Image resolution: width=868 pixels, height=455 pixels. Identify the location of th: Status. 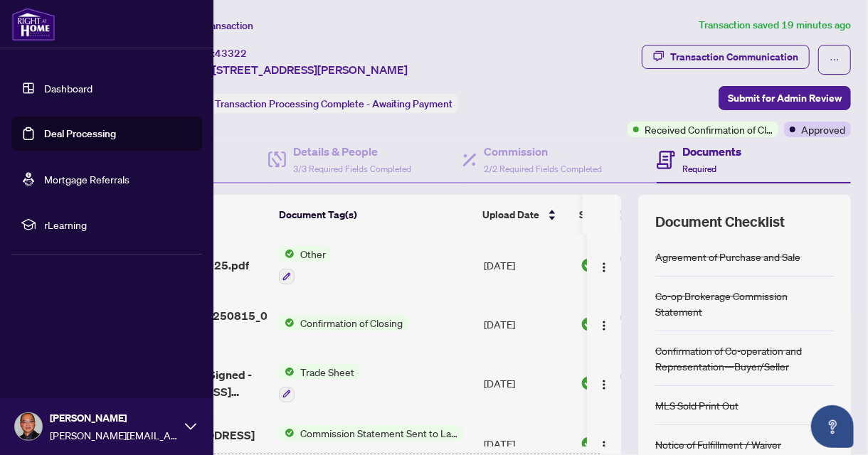
(634, 215).